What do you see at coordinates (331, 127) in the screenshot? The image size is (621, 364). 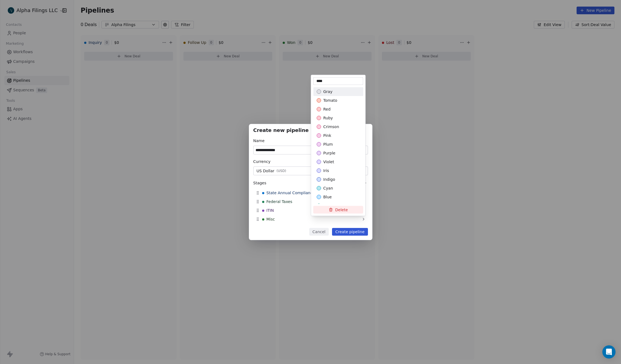 I see `span: crimson` at bounding box center [331, 127].